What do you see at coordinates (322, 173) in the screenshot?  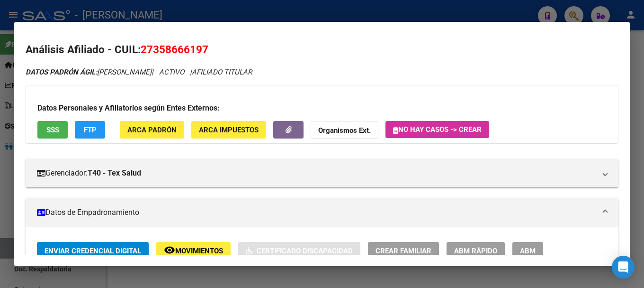 I see `mat-expansion-panel-header: Gerenciador:T40 - Tex Salud` at bounding box center [322, 173].